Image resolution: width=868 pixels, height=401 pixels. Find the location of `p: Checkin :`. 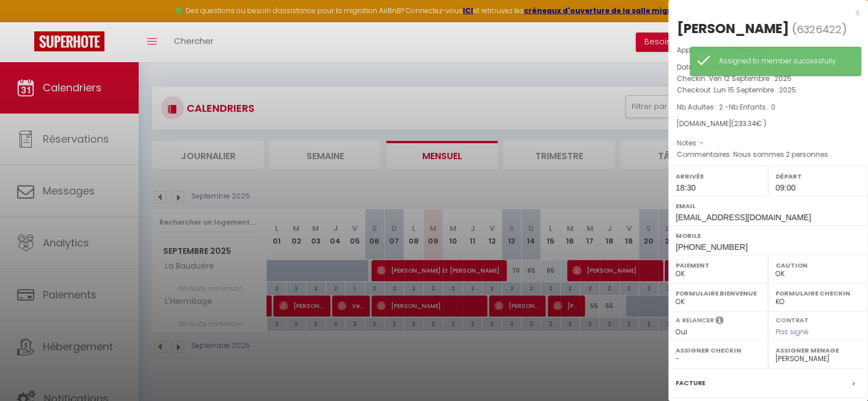

p: Checkin : is located at coordinates (768, 78).